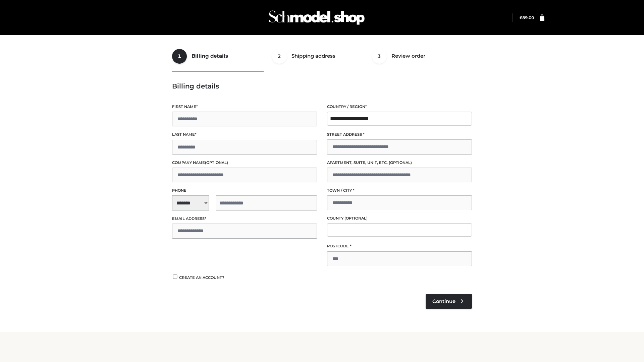 Image resolution: width=644 pixels, height=362 pixels. What do you see at coordinates (400, 218) in the screenshot?
I see `label: County` at bounding box center [400, 218].